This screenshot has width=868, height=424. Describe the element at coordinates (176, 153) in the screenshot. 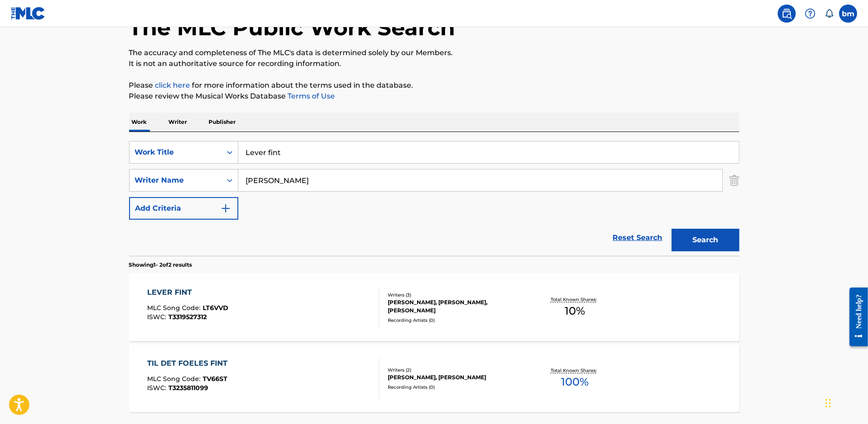

I see `div: Work Title` at that location.